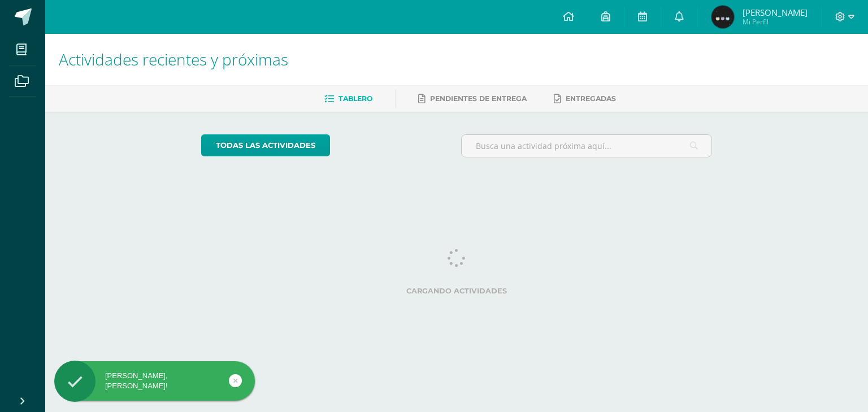 The image size is (868, 412). I want to click on label: Cargando actividades, so click(457, 291).